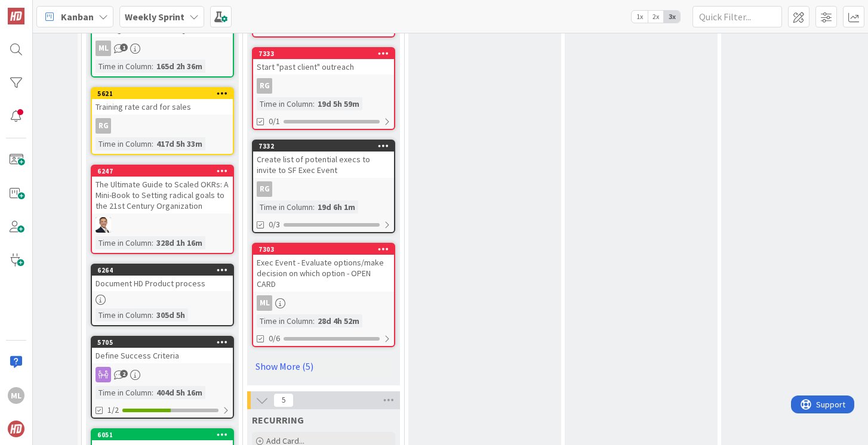 The height and width of the screenshot is (445, 868). Describe the element at coordinates (323, 268) in the screenshot. I see `div: 7303Exec Event - Evaluate options/make decision on which option - OPEN CARD` at that location.